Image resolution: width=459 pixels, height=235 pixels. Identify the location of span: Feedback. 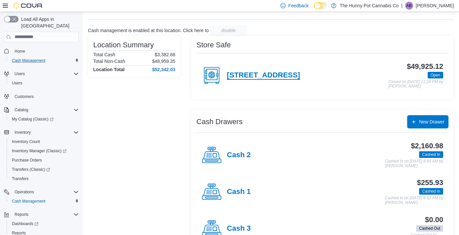
(298, 6).